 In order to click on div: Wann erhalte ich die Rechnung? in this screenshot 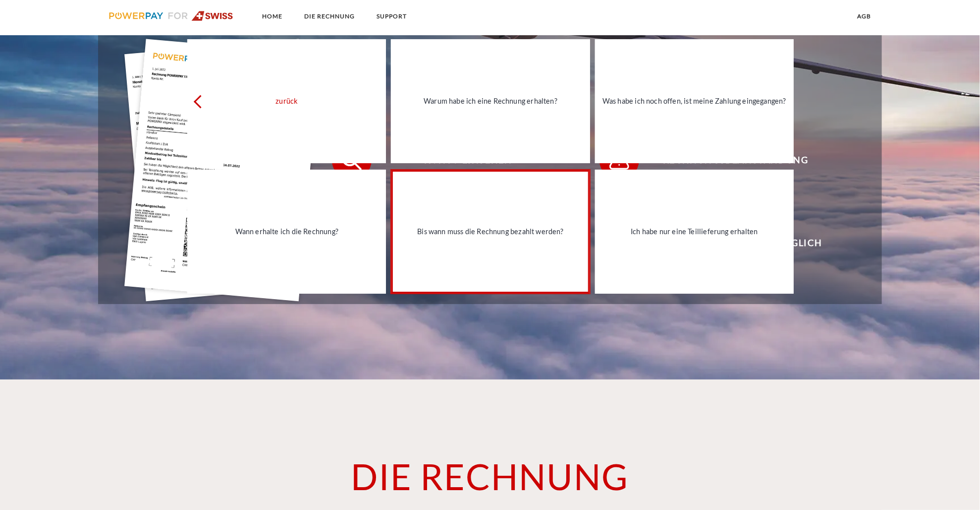, I will do `click(286, 231)`.